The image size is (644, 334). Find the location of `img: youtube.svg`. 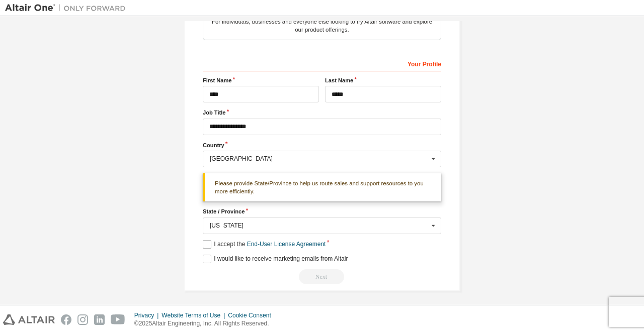

img: youtube.svg is located at coordinates (118, 320).